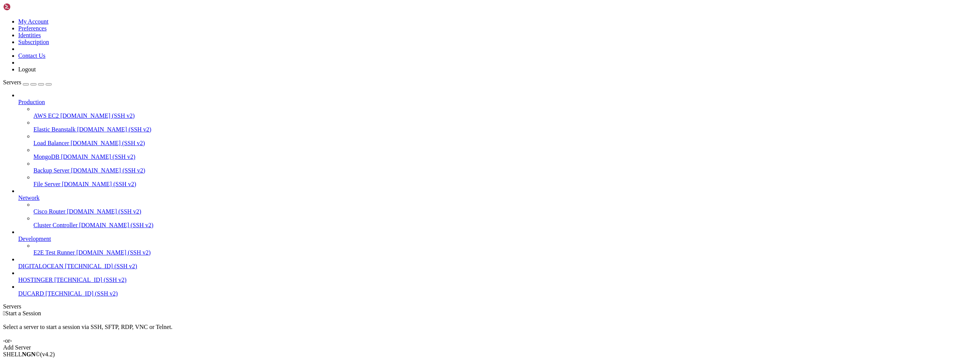  I want to click on span: Cluster Controller, so click(55, 225).